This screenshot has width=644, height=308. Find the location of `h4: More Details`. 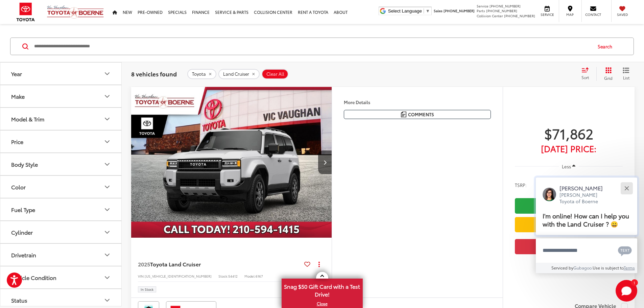

h4: More Details is located at coordinates (417, 102).